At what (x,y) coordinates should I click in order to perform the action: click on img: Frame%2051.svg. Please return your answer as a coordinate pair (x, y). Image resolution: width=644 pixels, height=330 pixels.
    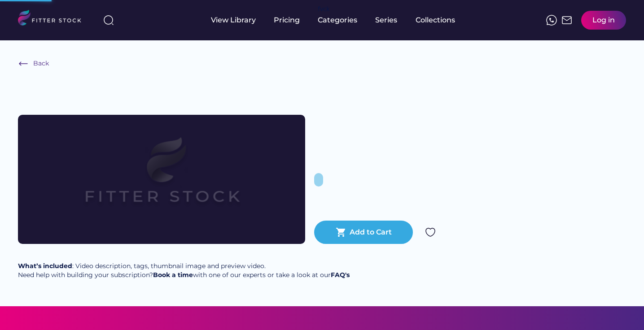
    Looking at the image, I should click on (567, 20).